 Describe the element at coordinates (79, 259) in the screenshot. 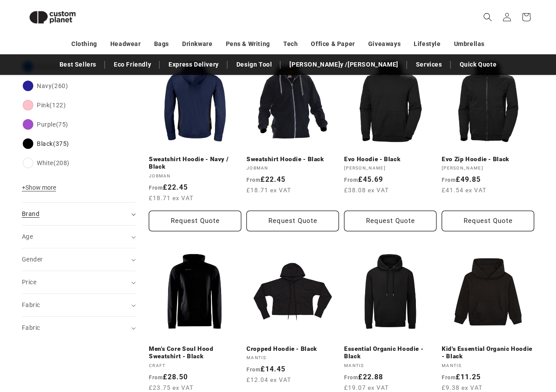

I see `summary: Gender (0 selected)` at that location.